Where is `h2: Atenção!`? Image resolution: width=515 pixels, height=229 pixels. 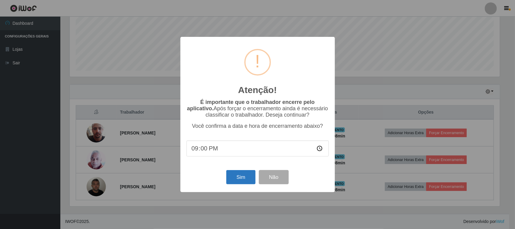
h2: Atenção! is located at coordinates (257, 90).